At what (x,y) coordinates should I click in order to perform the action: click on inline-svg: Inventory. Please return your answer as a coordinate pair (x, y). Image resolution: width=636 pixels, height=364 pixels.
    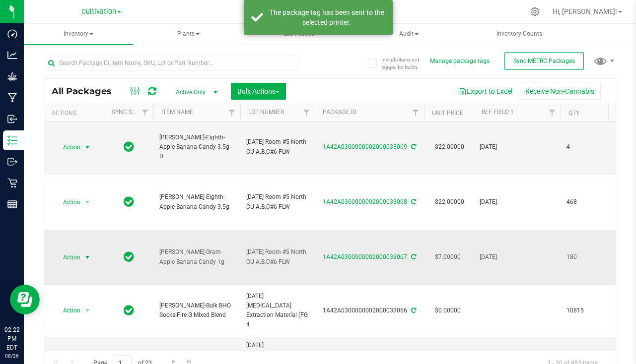
    Looking at the image, I should click on (13, 140).